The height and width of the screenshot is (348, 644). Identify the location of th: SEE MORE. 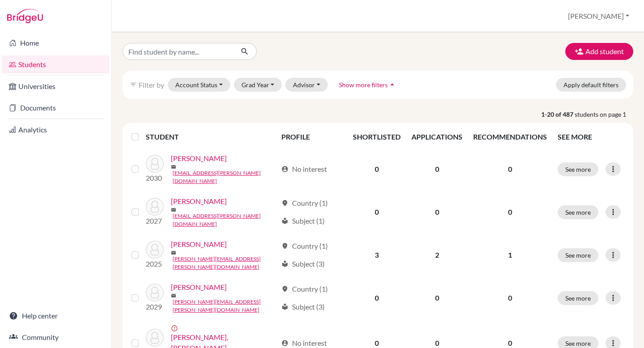
(591, 137).